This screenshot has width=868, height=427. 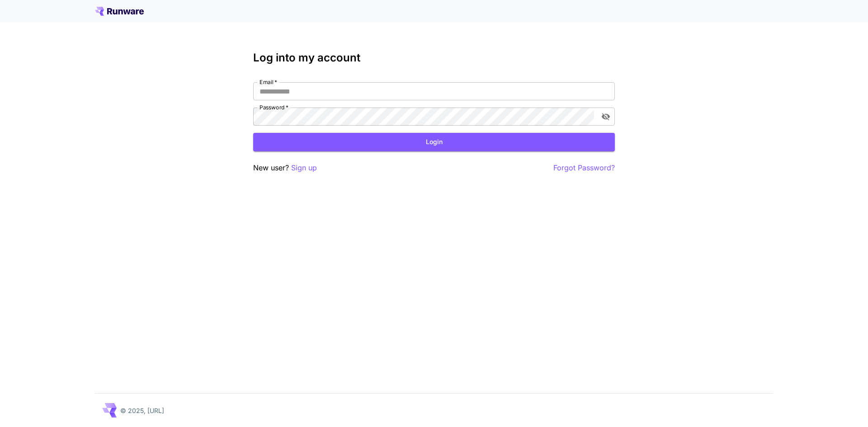 I want to click on label: Password, so click(x=274, y=107).